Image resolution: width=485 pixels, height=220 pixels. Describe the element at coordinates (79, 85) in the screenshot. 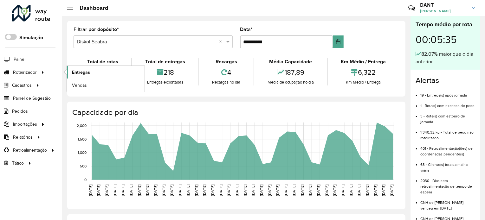

I see `span: Vendas` at that location.